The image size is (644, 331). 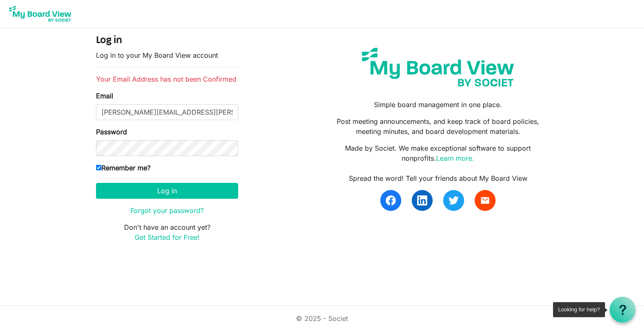 What do you see at coordinates (437, 67) in the screenshot?
I see `img: my-board-view-societ.svg` at bounding box center [437, 67].